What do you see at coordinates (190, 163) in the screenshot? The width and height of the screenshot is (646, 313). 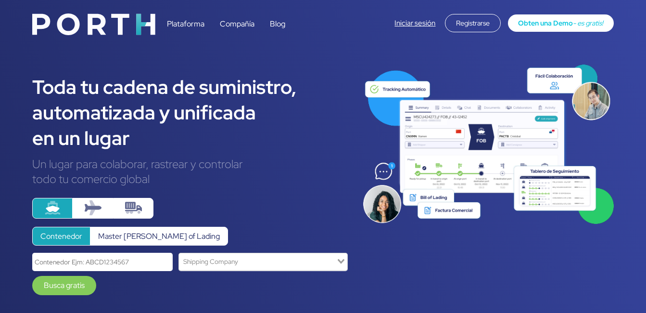 I see `div: Un lugar para colaborar, rastrear y controlar` at bounding box center [190, 163].